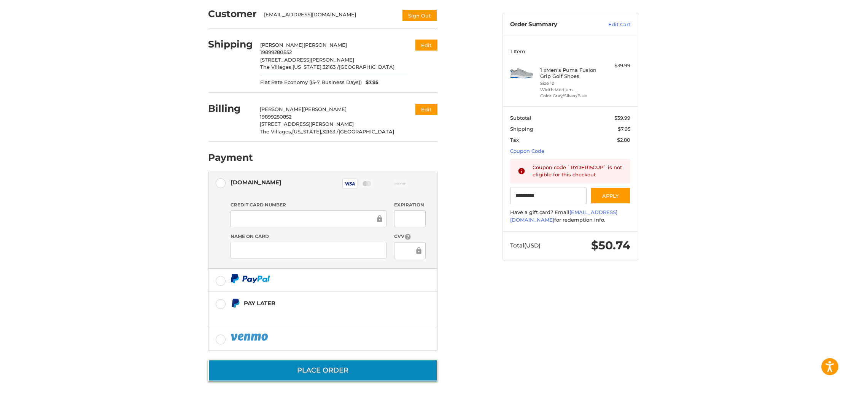 The height and width of the screenshot is (398, 846). I want to click on div: $39.99, so click(615, 66).